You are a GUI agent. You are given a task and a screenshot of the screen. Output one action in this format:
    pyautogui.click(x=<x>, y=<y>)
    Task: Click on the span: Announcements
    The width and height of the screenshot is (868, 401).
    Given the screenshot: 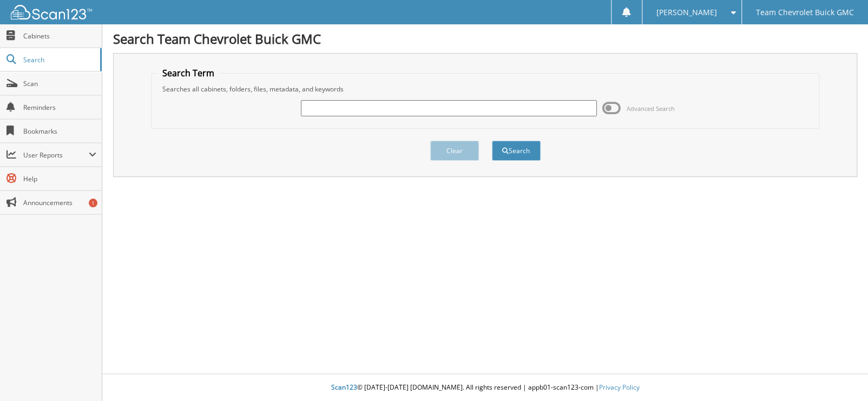 What is the action you would take?
    pyautogui.click(x=60, y=202)
    